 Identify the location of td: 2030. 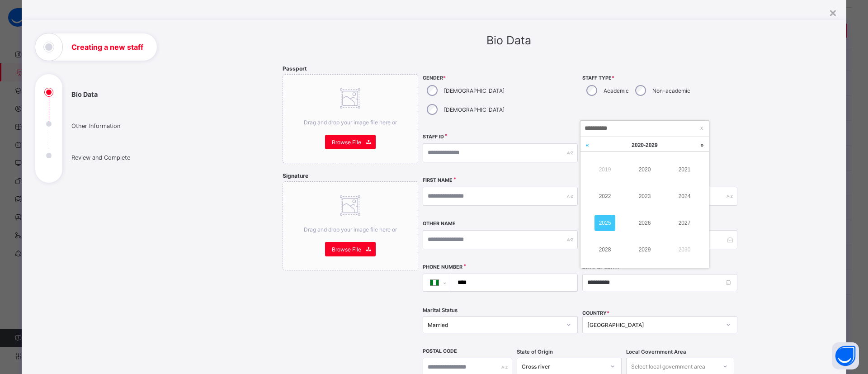
(684, 249).